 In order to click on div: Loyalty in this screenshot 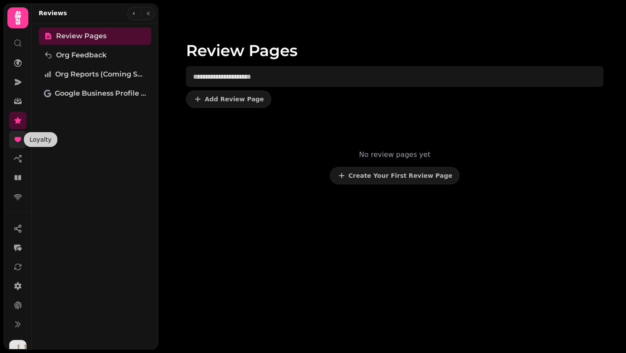, I will do `click(40, 140)`.